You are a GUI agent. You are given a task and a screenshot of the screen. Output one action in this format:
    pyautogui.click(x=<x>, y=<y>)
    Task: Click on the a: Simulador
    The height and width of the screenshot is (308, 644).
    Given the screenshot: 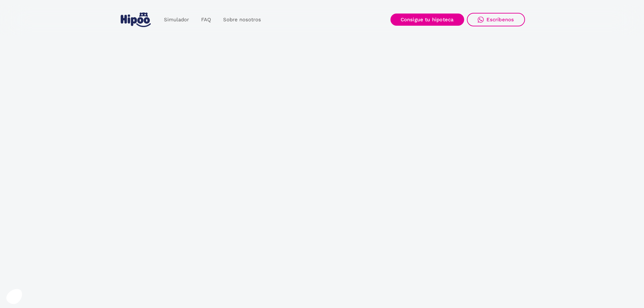 What is the action you would take?
    pyautogui.click(x=177, y=20)
    